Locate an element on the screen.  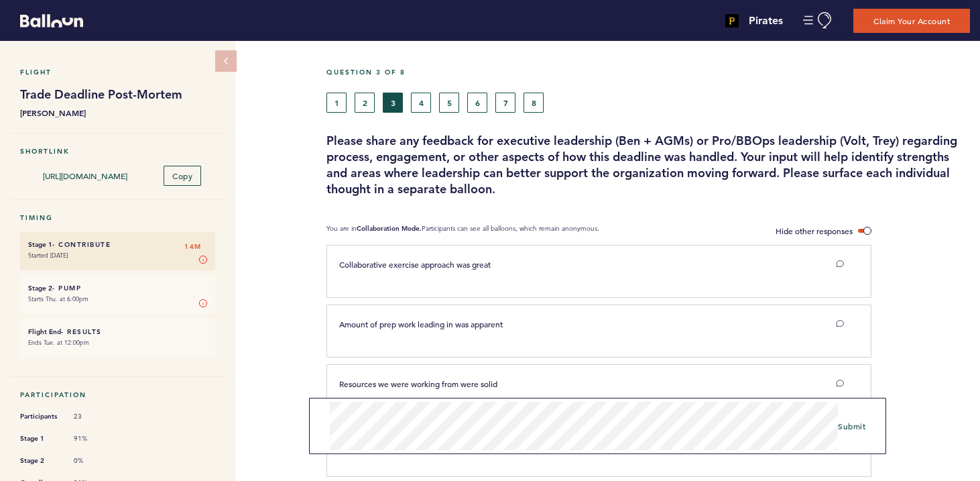
h4: Pirates is located at coordinates (765, 21).